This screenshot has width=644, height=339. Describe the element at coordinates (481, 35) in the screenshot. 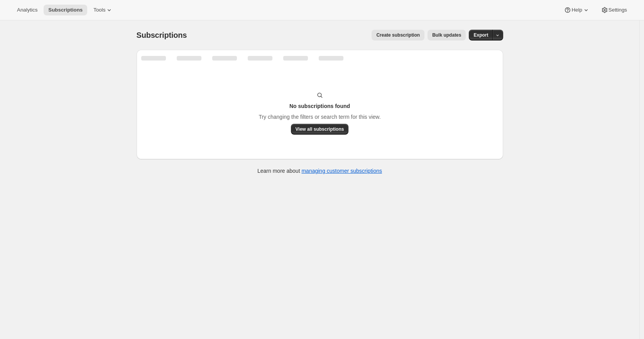

I see `span: Export` at that location.